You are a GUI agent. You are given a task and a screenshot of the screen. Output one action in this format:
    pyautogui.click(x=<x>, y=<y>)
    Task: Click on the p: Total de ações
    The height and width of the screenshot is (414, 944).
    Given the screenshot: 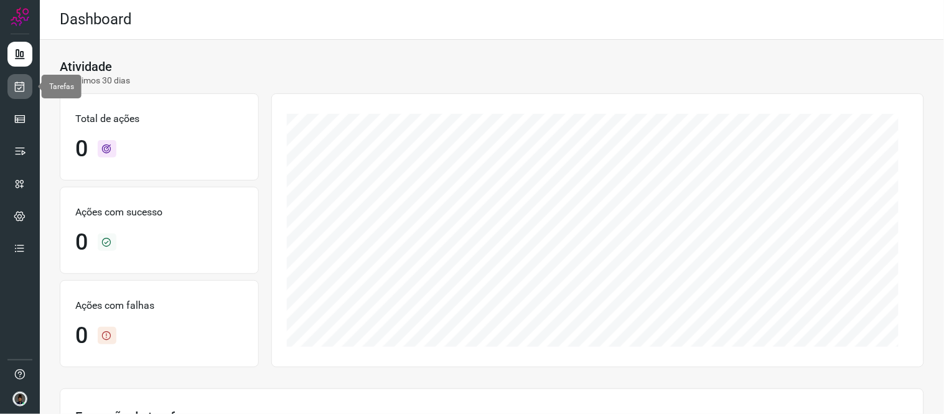 What is the action you would take?
    pyautogui.click(x=159, y=119)
    